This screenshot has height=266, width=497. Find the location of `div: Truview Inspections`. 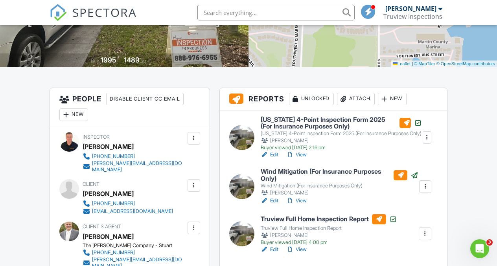

div: Truview Inspections is located at coordinates (413, 17).